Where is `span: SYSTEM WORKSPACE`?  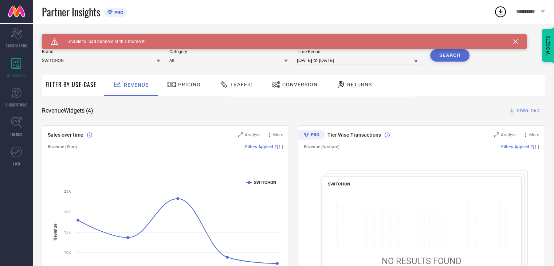 span: SYSTEM WORKSPACE is located at coordinates (67, 37).